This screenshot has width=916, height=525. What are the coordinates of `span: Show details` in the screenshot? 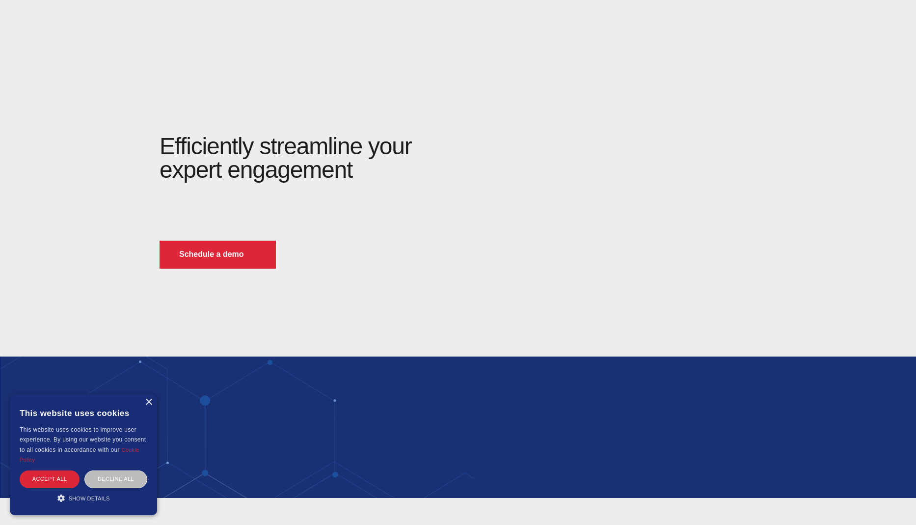 It's located at (89, 498).